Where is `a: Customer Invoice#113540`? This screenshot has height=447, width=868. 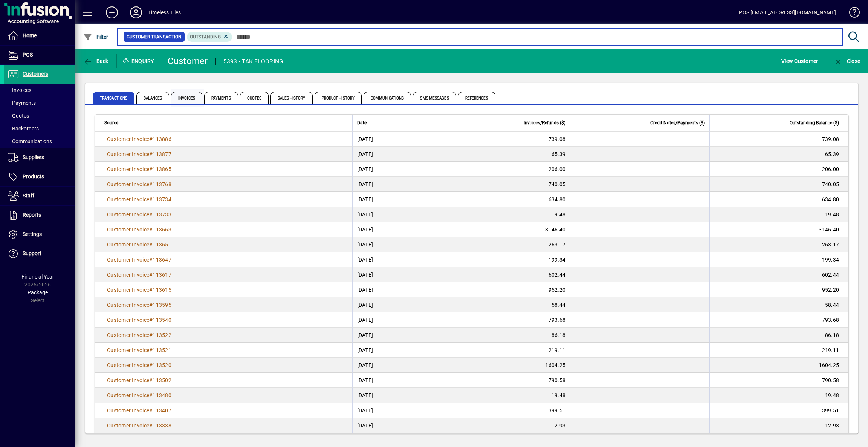
a: Customer Invoice#113540 is located at coordinates (139, 320).